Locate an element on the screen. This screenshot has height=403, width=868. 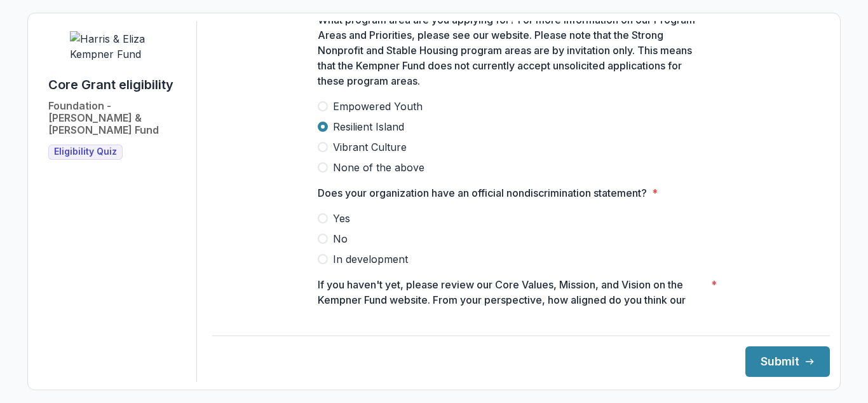
span: Vibrant Culture is located at coordinates (370, 147).